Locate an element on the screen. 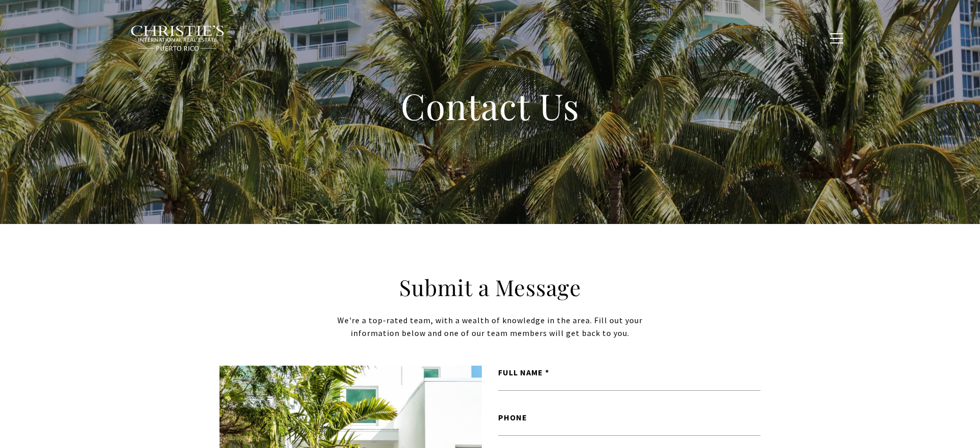 The height and width of the screenshot is (448, 980). div: We're a top-rated team, with a wealth of knowledge in the area. Fill out your information below a... is located at coordinates (490, 326).